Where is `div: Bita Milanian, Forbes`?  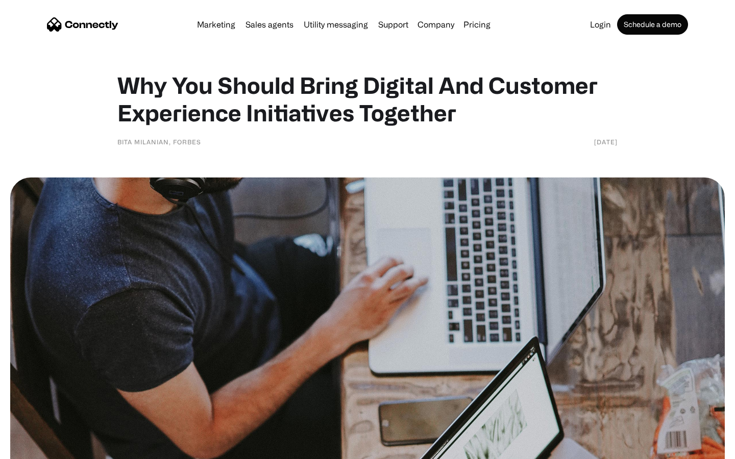
div: Bita Milanian, Forbes is located at coordinates (159, 142).